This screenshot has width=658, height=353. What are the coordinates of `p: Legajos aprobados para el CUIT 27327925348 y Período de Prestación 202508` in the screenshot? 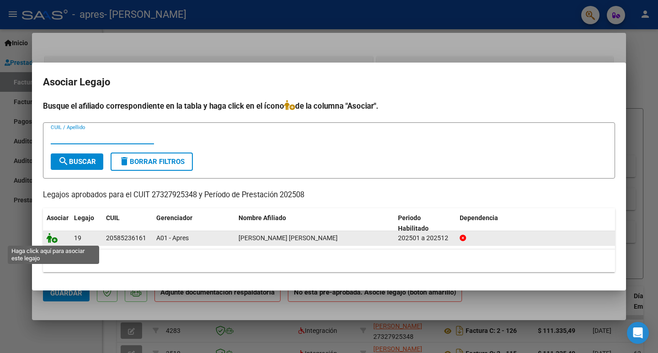 It's located at (329, 195).